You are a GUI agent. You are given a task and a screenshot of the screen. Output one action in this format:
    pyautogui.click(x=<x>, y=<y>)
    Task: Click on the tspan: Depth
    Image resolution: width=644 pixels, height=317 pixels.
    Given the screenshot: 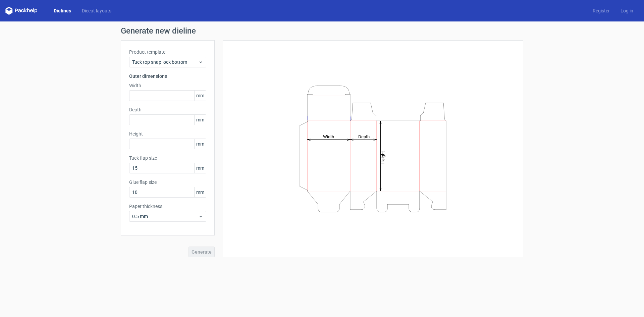 What is the action you would take?
    pyautogui.click(x=364, y=136)
    